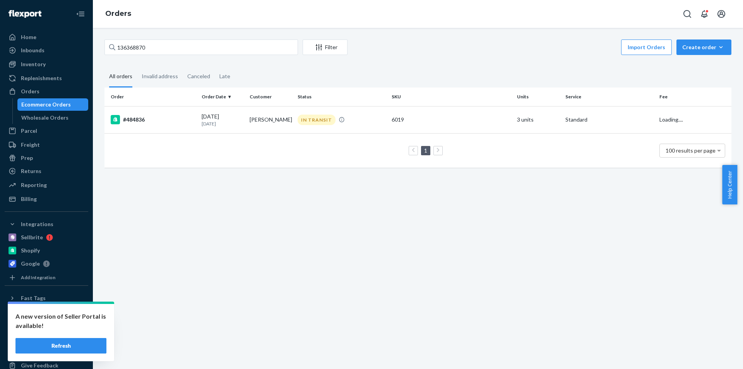 This screenshot has width=743, height=369. What do you see at coordinates (451, 97) in the screenshot?
I see `th: SKU` at bounding box center [451, 97].